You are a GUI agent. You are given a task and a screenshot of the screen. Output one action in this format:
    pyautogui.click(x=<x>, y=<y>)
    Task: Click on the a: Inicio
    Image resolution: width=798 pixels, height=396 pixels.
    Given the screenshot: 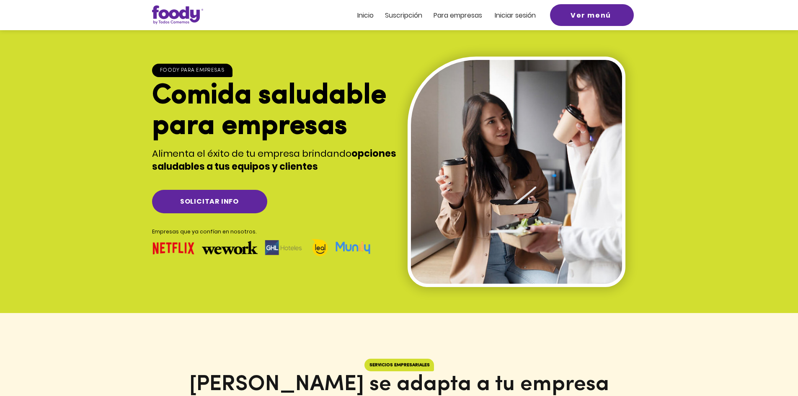 What is the action you would take?
    pyautogui.click(x=365, y=15)
    